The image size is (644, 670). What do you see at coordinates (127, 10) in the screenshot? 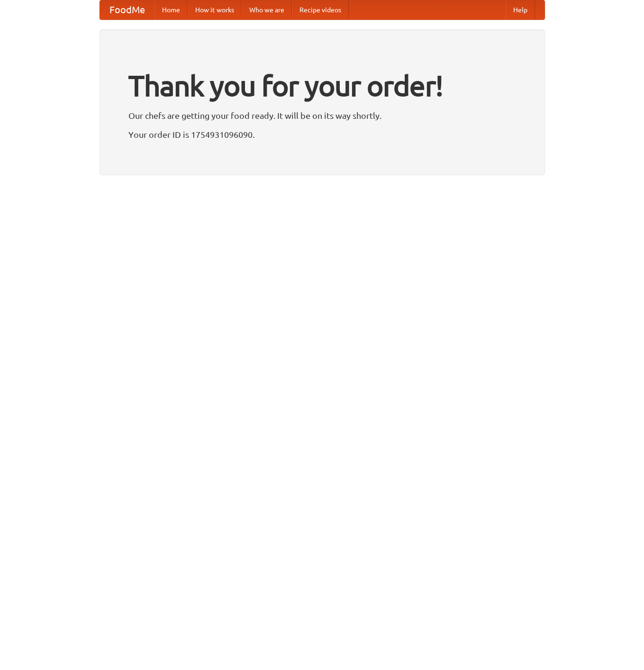
I see `a: FoodMe` at bounding box center [127, 10].